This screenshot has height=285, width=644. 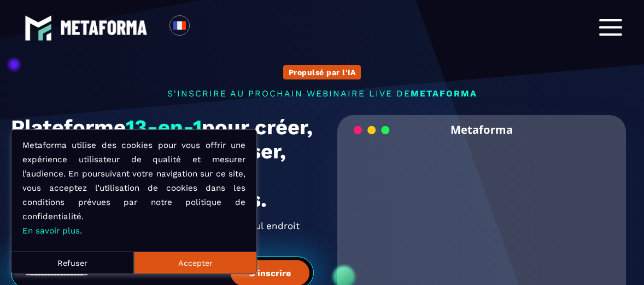 What do you see at coordinates (203, 28) in the screenshot?
I see `input: Search for option` at bounding box center [203, 28].